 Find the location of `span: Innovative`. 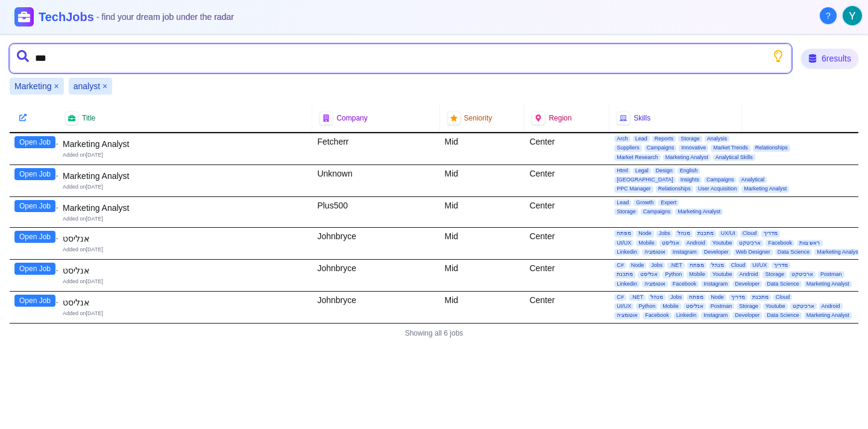

span: Innovative is located at coordinates (693, 148).